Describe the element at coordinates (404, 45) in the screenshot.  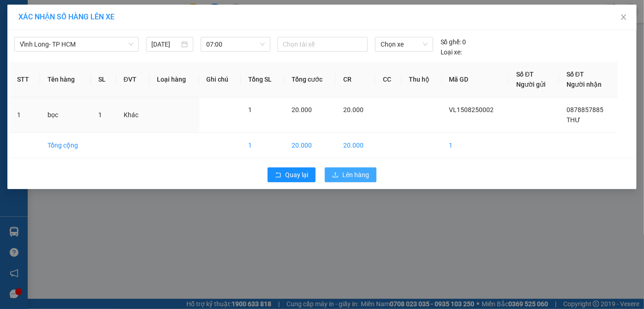
I see `span: Chọn xe` at that location.